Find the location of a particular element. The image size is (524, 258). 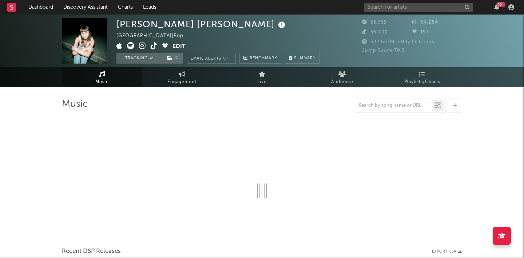

em: Off is located at coordinates (227, 59).